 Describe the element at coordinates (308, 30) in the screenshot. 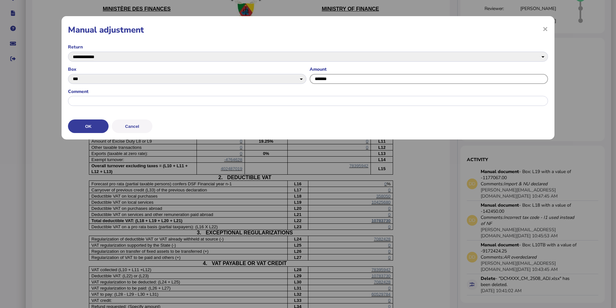

I see `h1: Manual adjustment` at that location.